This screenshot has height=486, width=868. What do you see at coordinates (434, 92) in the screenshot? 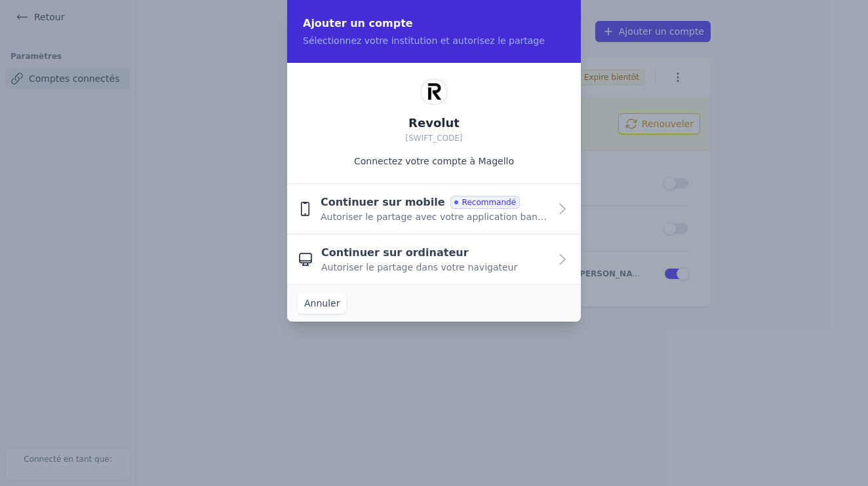
I see `img: Revolut` at bounding box center [434, 92].